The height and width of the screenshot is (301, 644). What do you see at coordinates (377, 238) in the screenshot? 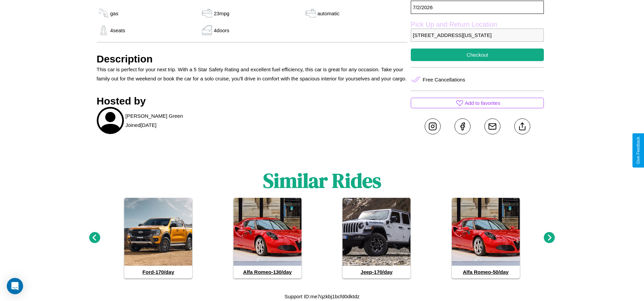
I see `a: Jeep-170/day` at bounding box center [377, 238].